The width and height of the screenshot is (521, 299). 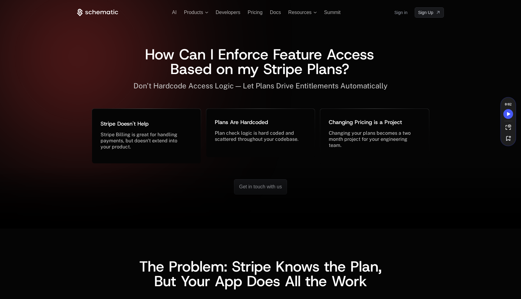 I want to click on a: AI, so click(x=174, y=12).